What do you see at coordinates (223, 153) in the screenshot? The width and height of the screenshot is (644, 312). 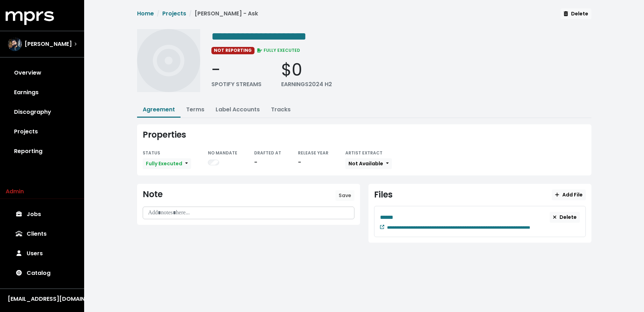 I see `small: NO MANDATE` at bounding box center [223, 153].